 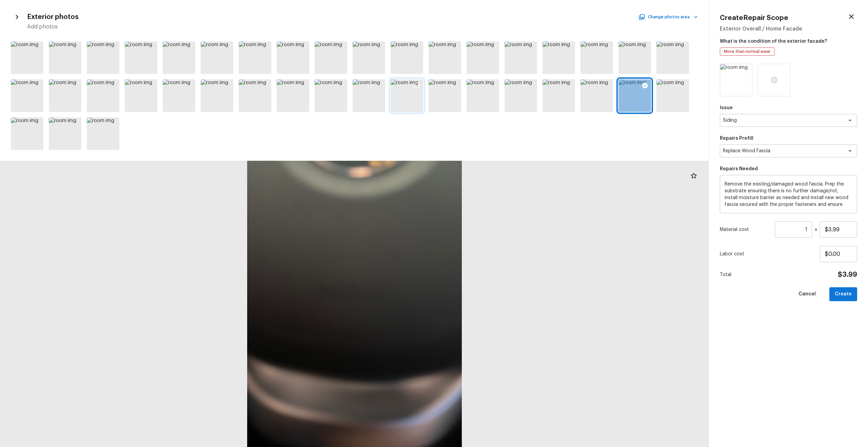 I want to click on button: Change photos area, so click(x=669, y=17).